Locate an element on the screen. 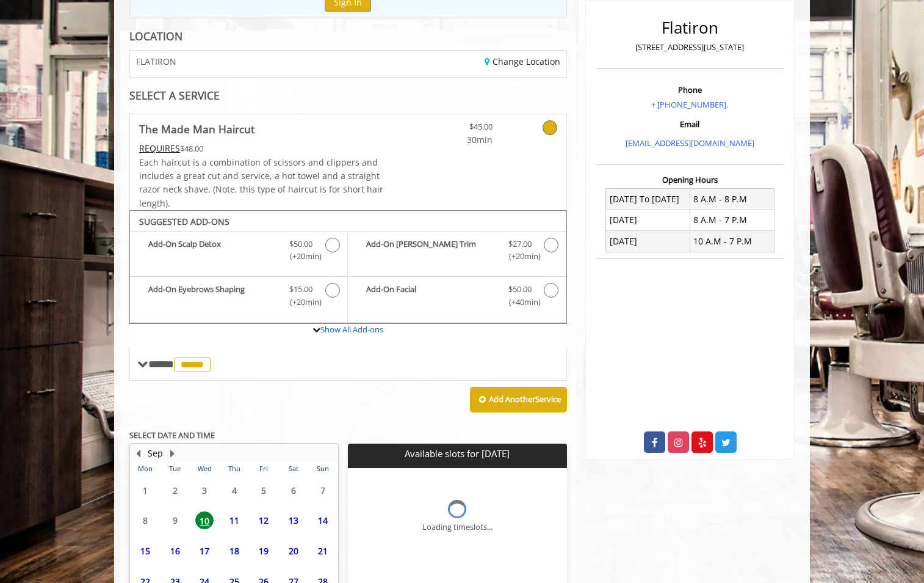 The width and height of the screenshot is (924, 583). th: Sat is located at coordinates (293, 469).